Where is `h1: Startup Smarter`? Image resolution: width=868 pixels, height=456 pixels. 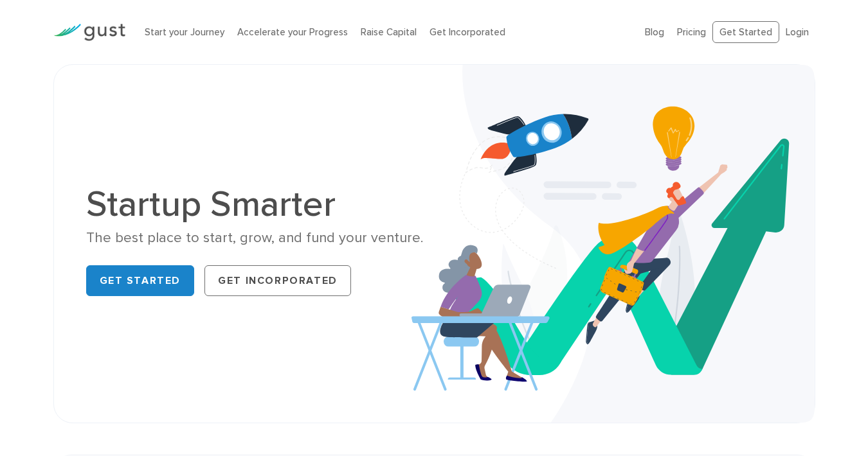
h1: Startup Smarter is located at coordinates (255, 205).